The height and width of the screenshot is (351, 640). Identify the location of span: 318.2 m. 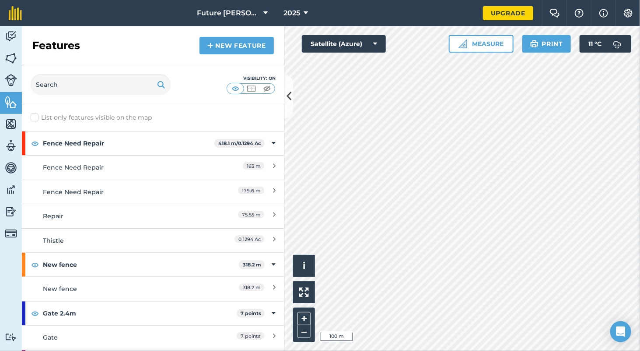
(252, 287).